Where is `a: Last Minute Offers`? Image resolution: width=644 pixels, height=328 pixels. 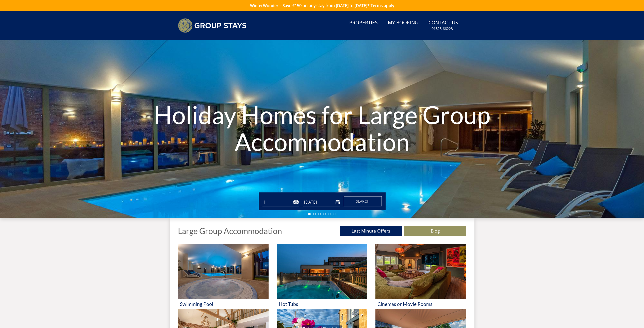
a: Last Minute Offers is located at coordinates (371, 230).